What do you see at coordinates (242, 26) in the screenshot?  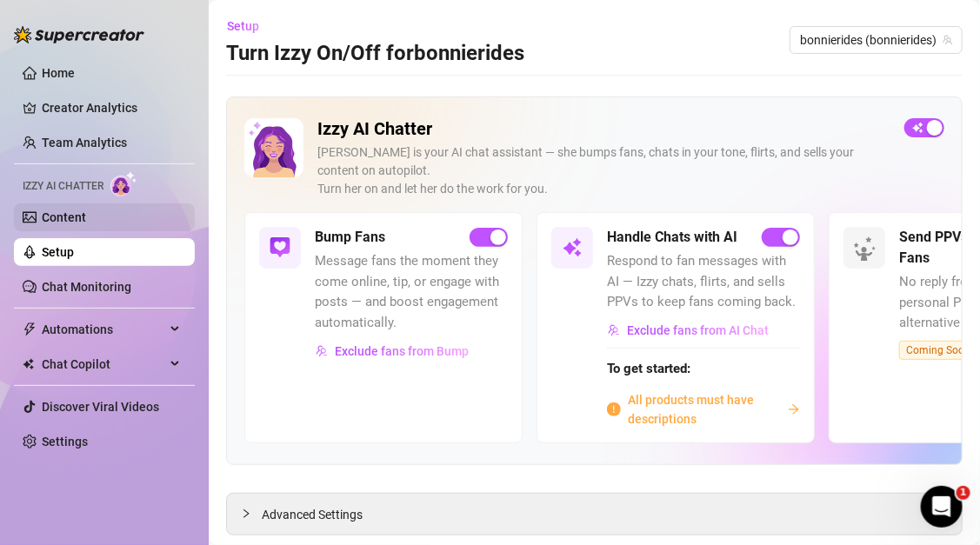 I see `span: Setup` at bounding box center [242, 26].